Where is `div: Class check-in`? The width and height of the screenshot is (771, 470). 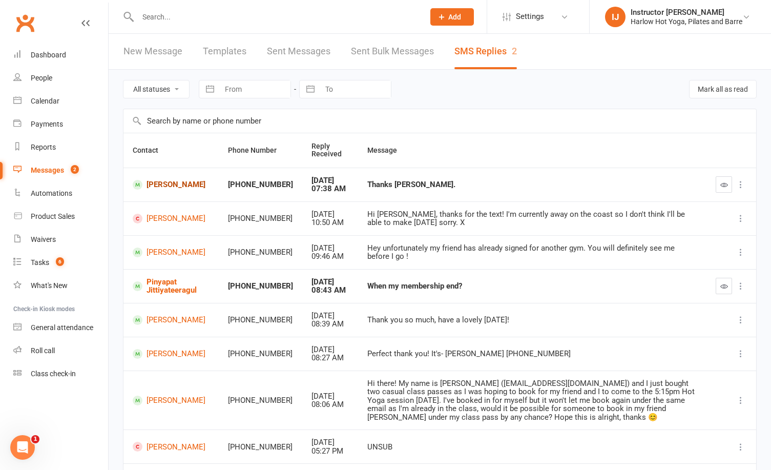 div: Class check-in is located at coordinates (53, 374).